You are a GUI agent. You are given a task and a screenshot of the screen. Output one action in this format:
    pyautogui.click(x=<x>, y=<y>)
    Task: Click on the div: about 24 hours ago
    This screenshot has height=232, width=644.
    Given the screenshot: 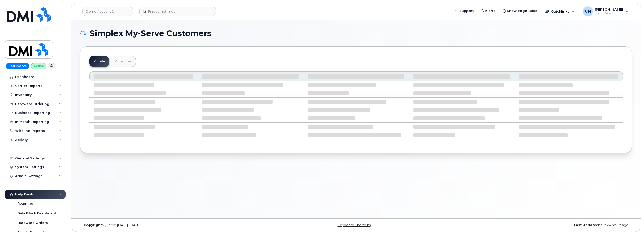 What is the action you would take?
    pyautogui.click(x=540, y=225)
    